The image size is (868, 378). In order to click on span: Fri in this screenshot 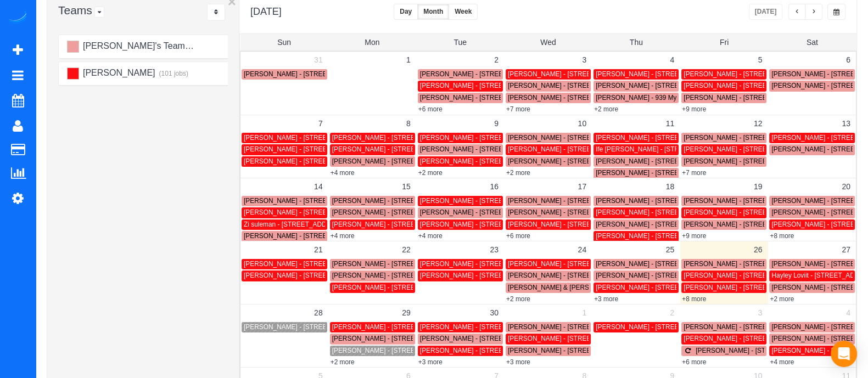, I will do `click(724, 42)`.